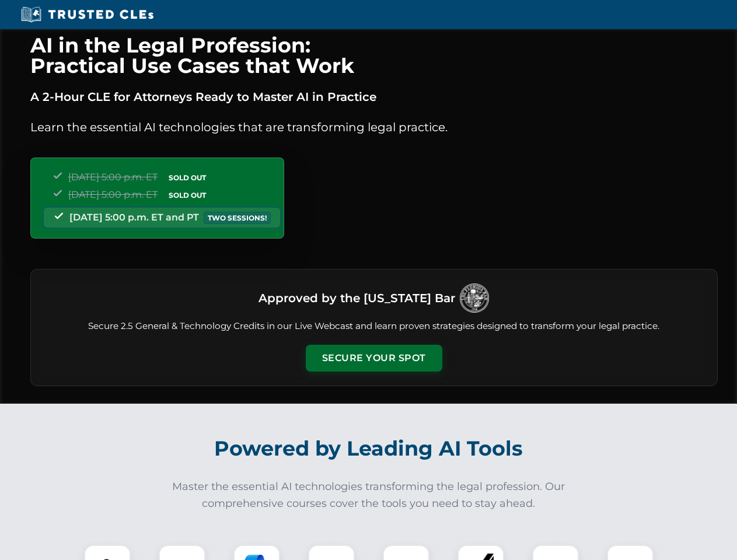  Describe the element at coordinates (475, 298) in the screenshot. I see `img: Logo` at that location.